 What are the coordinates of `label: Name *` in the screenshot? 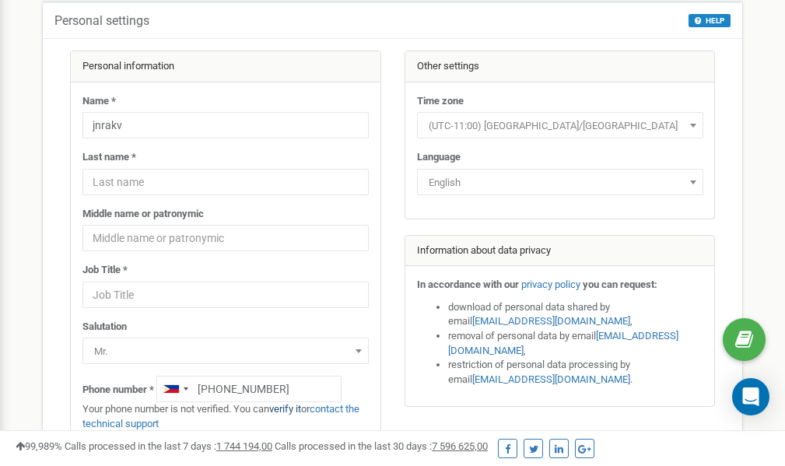 It's located at (99, 101).